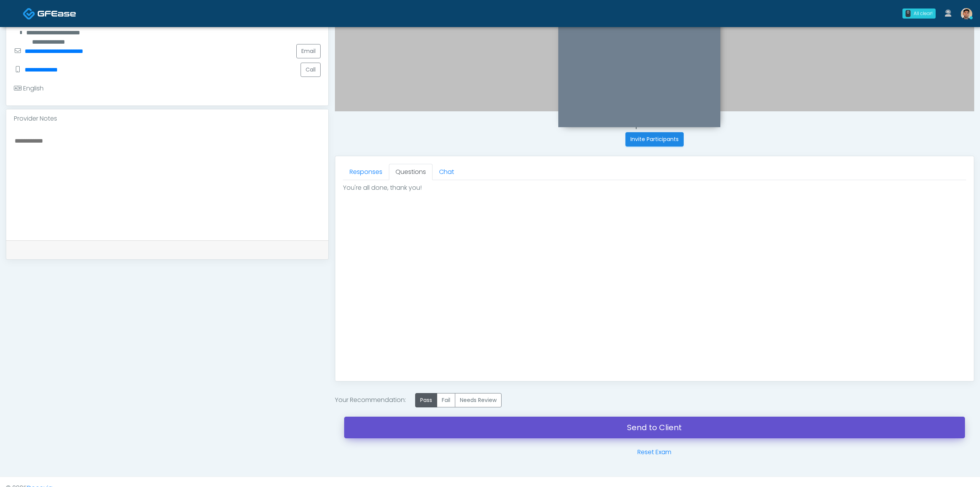  I want to click on h4: Invite Participants to Video Session, so click(655, 125).